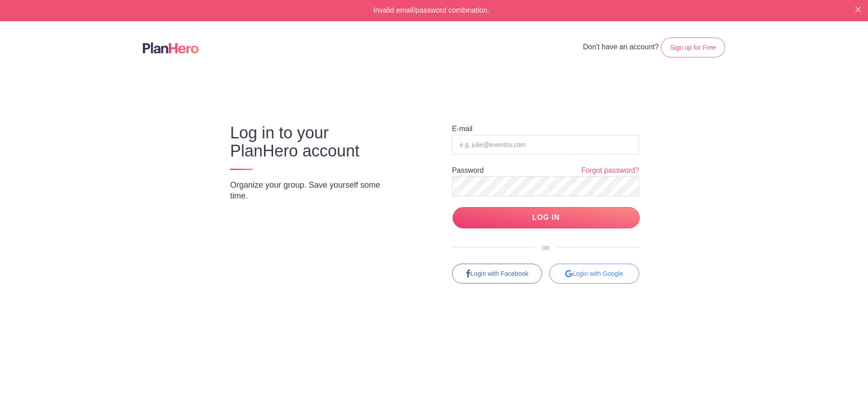 The width and height of the screenshot is (868, 412). What do you see at coordinates (545, 248) in the screenshot?
I see `span: OR` at bounding box center [545, 248].